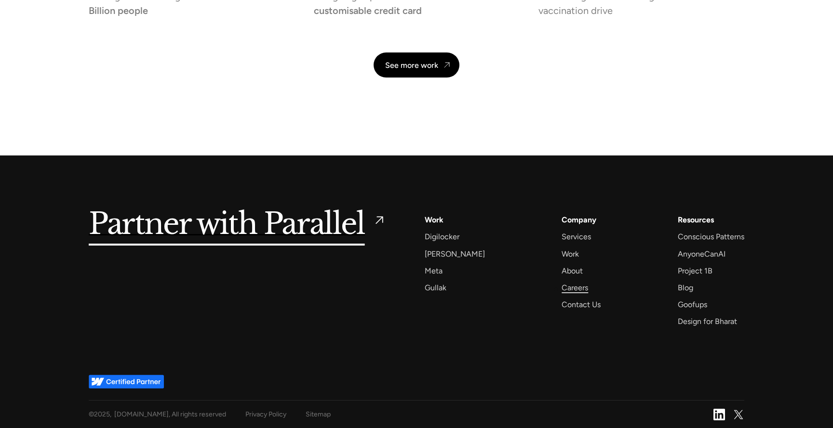 Image resolution: width=833 pixels, height=428 pixels. Describe the element at coordinates (412, 65) in the screenshot. I see `div: See more work` at that location.